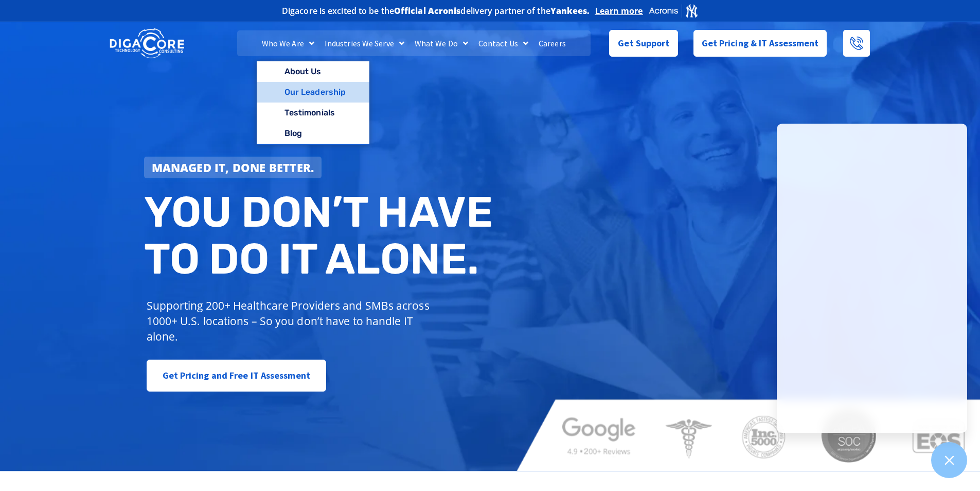 This screenshot has height=491, width=980. What do you see at coordinates (291, 320) in the screenshot?
I see `p: Supporting 200+ Healthcare Providers and SMBs across 1000+ U.S. locations – So you don’t have to ...` at bounding box center [291, 320].